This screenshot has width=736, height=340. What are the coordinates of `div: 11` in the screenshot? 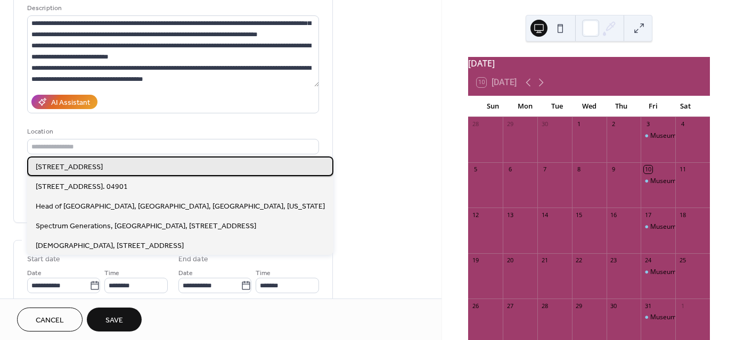 It's located at (682, 169).